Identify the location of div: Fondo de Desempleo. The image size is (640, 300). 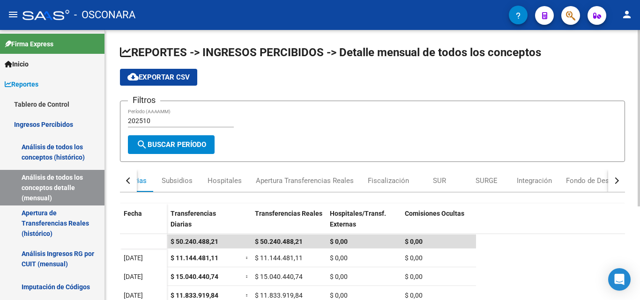
(599, 181).